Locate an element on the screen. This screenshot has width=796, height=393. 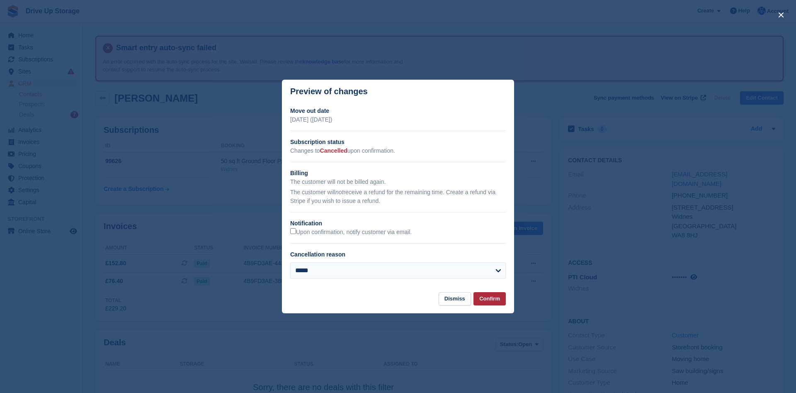
p: The customer will not be billed again. is located at coordinates (398, 182).